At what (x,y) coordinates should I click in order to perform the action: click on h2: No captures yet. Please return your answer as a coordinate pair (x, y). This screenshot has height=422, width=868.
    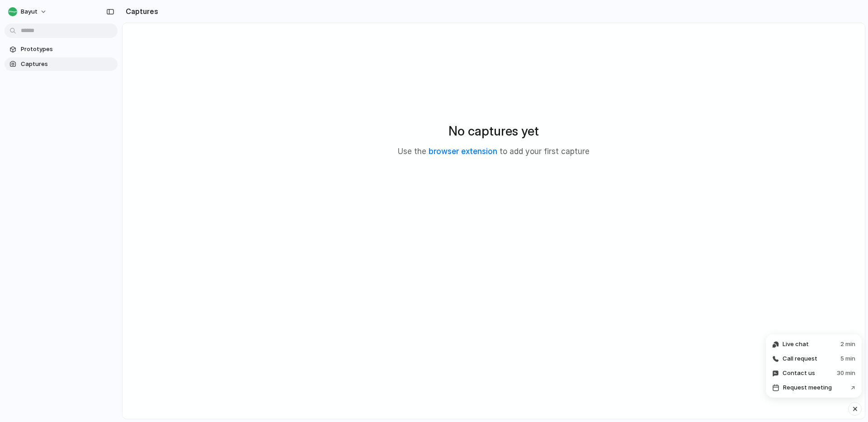
    Looking at the image, I should click on (494, 131).